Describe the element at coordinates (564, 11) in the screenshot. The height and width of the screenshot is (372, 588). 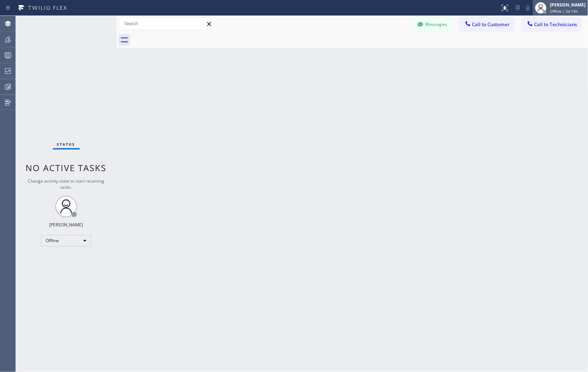
I see `span: Offline | 2d 15h` at that location.